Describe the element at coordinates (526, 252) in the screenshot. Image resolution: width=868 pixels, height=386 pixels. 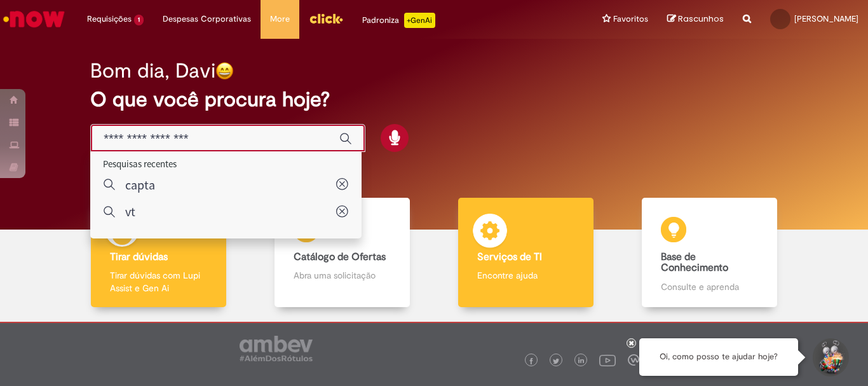
I see `a: Serviços de TI Encontre ajuda` at that location.